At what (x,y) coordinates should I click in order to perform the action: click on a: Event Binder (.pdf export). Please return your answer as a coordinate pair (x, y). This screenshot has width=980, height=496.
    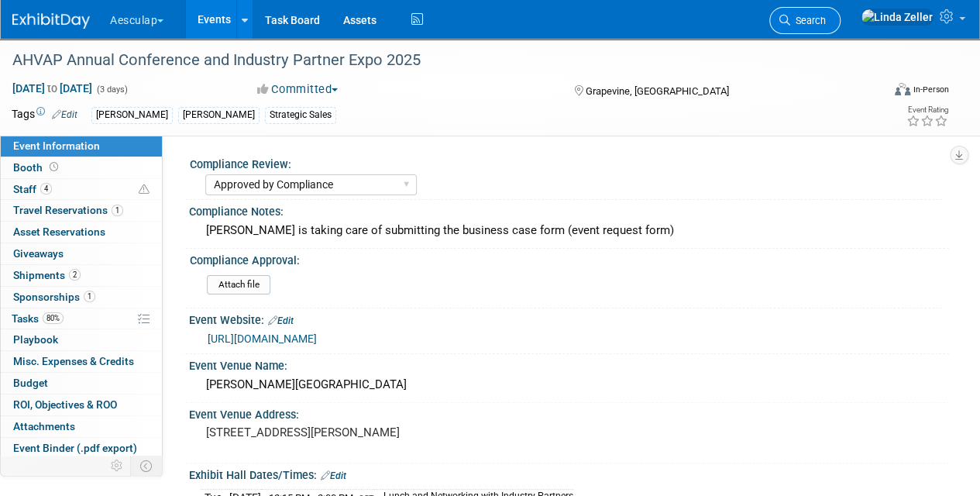
    Looking at the image, I should click on (81, 447).